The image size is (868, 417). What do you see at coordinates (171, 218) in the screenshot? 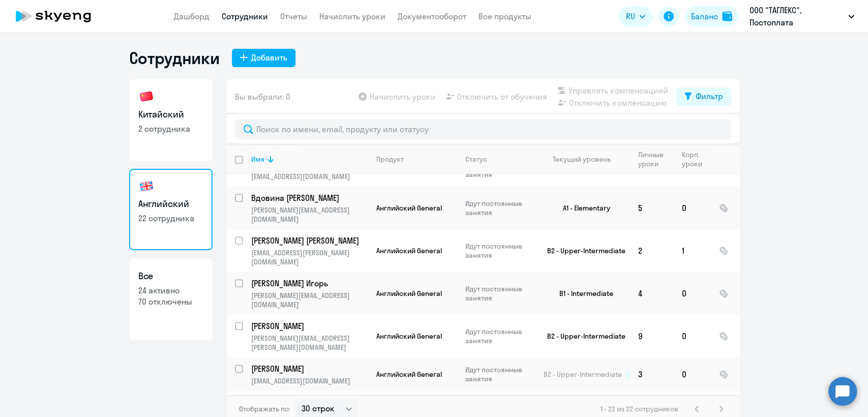
I see `p: 22 сотрудника` at bounding box center [171, 218].